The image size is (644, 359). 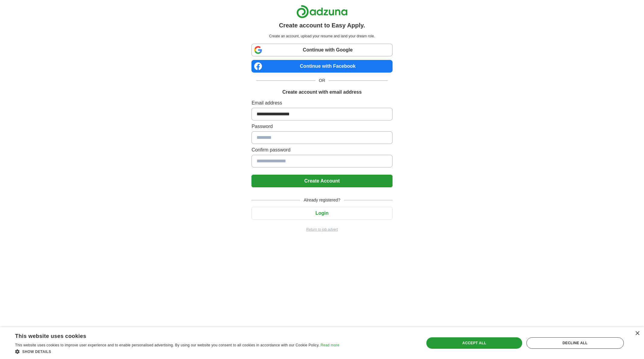 I want to click on span: This website uses cookies to improve user experience and to enable personalised advertising. By u..., so click(x=167, y=345).